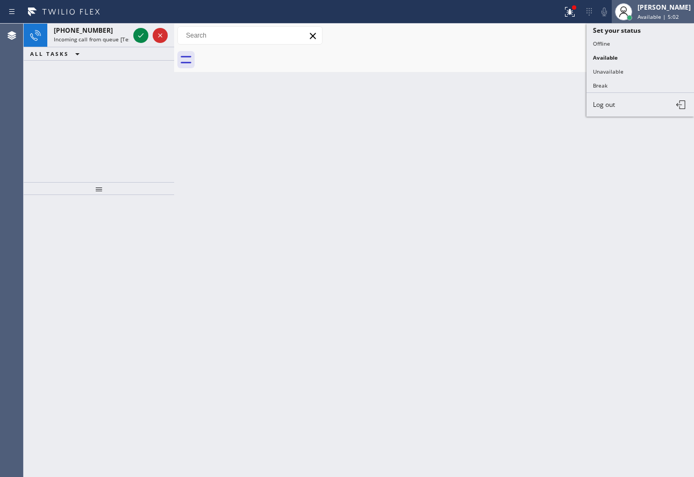 The height and width of the screenshot is (477, 694). Describe the element at coordinates (160, 35) in the screenshot. I see `button: Reject` at that location.